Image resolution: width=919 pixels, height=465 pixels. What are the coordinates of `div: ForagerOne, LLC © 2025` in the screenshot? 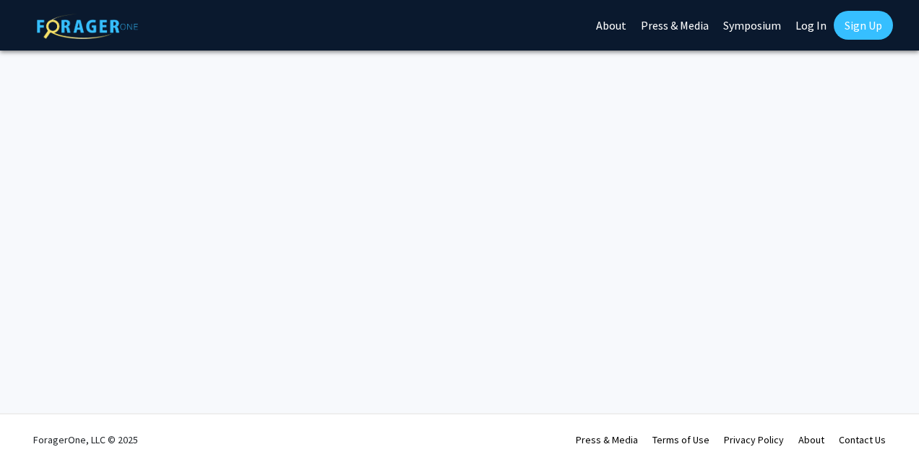 It's located at (85, 440).